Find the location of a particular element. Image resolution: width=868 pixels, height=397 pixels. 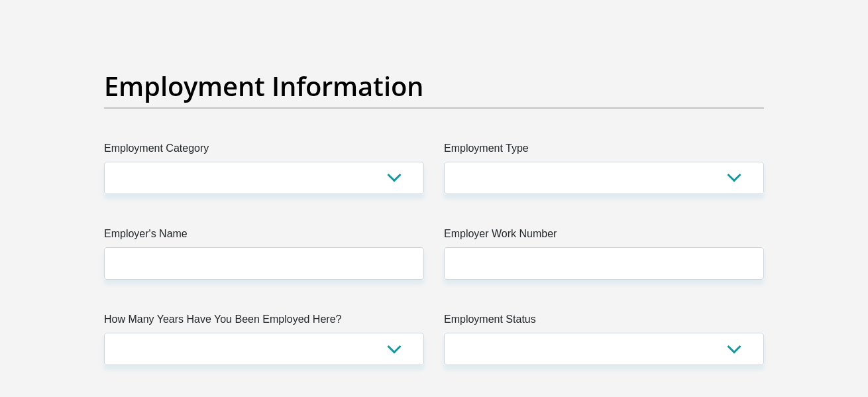

label: Employment Type is located at coordinates (603, 151).